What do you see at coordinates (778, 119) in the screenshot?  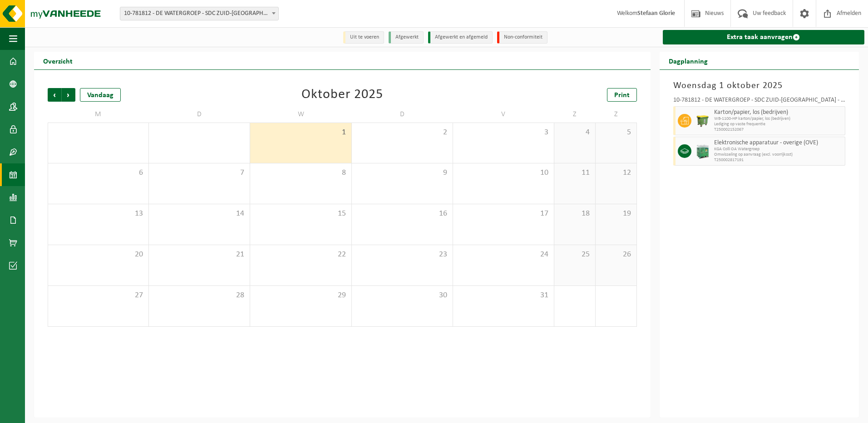 I see `span: WB-1100-HP karton/papier, los (bedrijven)` at bounding box center [778, 119].